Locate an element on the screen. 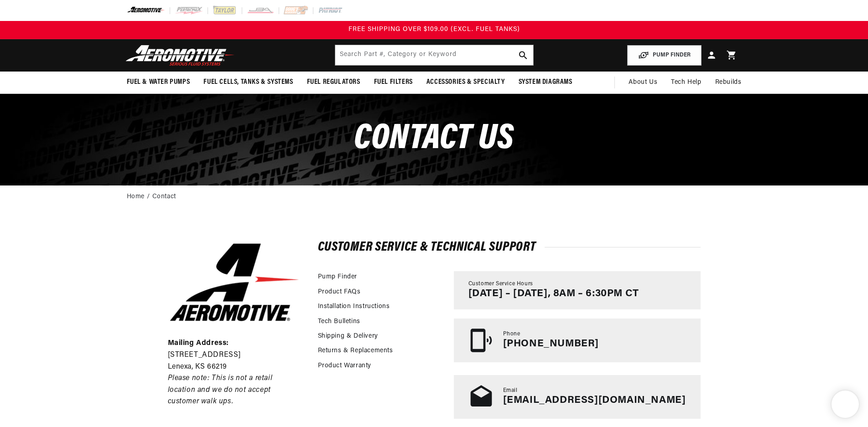 The width and height of the screenshot is (868, 427). span: Email is located at coordinates (511, 391).